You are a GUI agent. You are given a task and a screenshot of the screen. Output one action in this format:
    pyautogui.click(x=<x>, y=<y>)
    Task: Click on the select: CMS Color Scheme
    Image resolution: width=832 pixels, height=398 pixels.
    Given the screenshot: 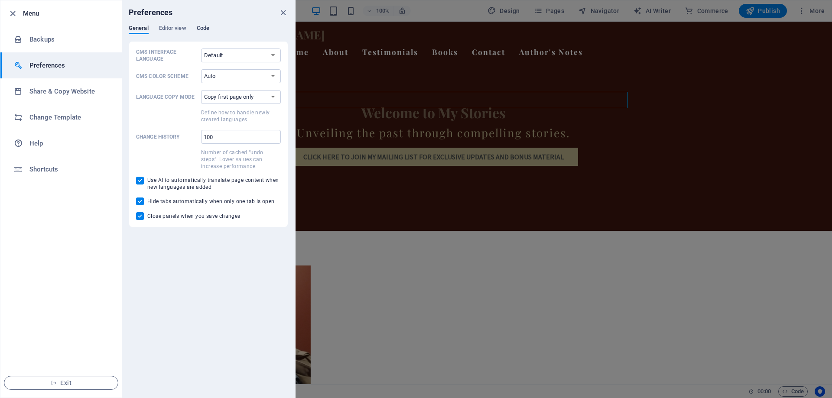 What is the action you would take?
    pyautogui.click(x=241, y=76)
    